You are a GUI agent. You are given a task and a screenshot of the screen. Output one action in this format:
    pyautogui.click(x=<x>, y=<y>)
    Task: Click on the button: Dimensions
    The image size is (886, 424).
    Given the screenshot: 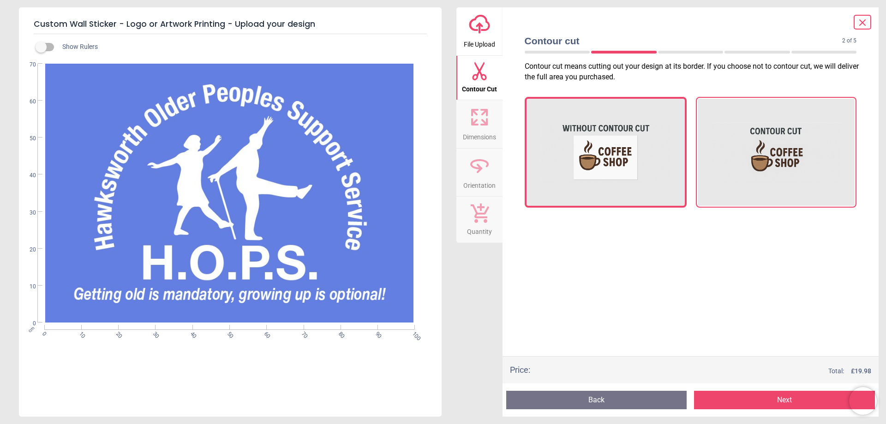 What is the action you would take?
    pyautogui.click(x=480, y=124)
    